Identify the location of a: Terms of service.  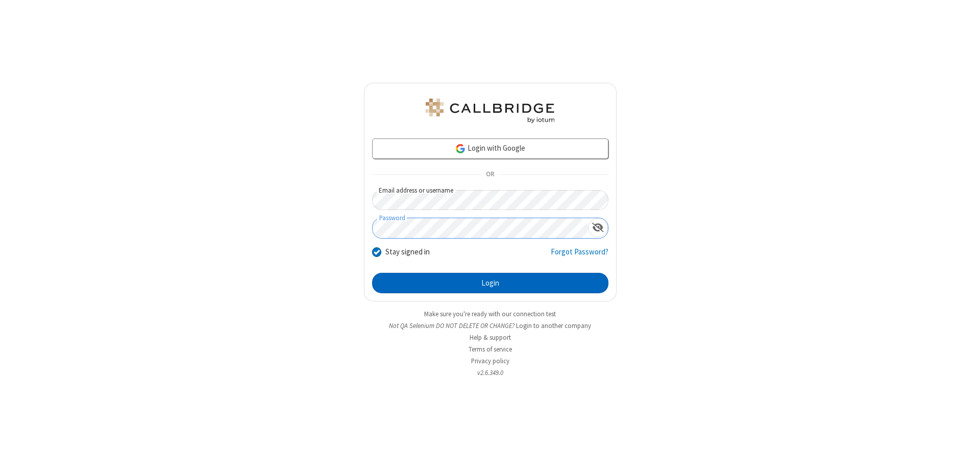
(490, 349).